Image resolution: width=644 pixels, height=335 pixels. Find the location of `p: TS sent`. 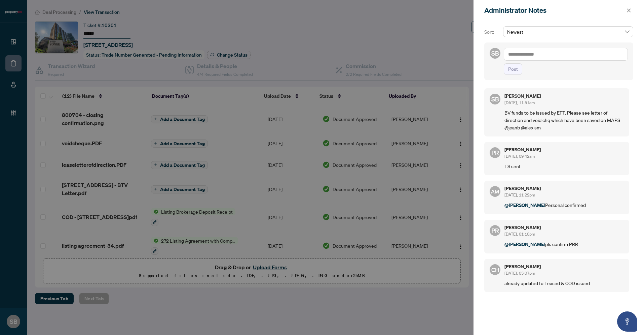

p: TS sent is located at coordinates (564, 166).